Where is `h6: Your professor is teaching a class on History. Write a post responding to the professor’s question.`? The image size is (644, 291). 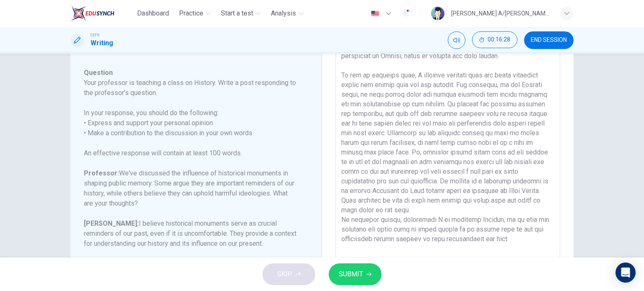
h6: Your professor is teaching a class on History. Write a post responding to the professor’s question. is located at coordinates (191, 88).